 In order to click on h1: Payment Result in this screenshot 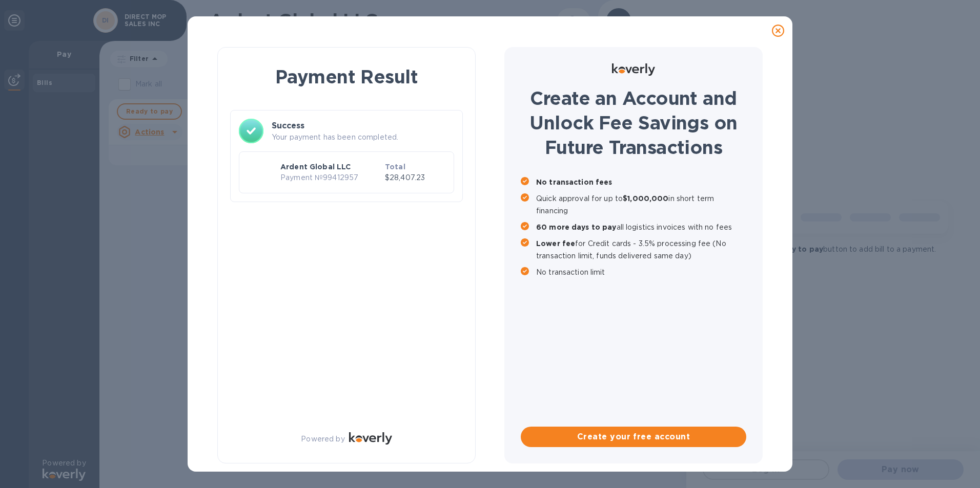, I will do `click(347, 77)`.